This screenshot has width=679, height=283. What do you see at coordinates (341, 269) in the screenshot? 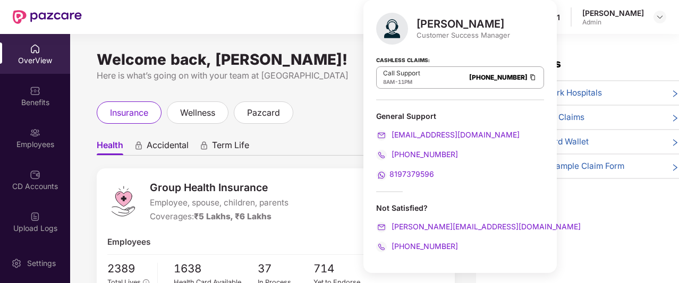
I see `span: 714` at bounding box center [341, 269].